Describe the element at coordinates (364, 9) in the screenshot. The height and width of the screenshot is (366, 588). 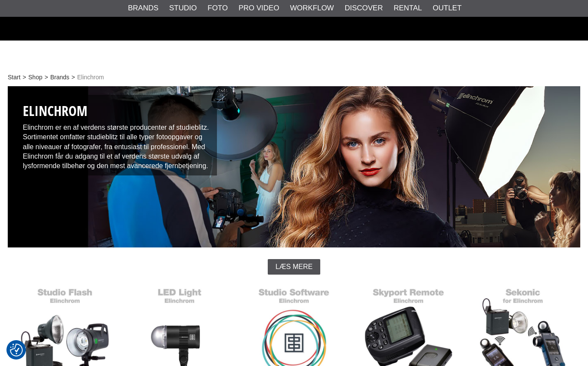
I see `a: Discover` at that location.